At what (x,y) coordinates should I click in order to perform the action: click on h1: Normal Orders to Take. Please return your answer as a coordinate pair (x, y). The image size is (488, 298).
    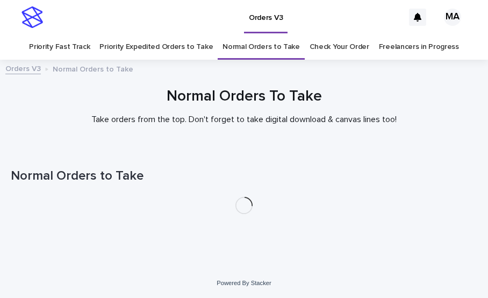
    Looking at the image, I should click on (244, 176).